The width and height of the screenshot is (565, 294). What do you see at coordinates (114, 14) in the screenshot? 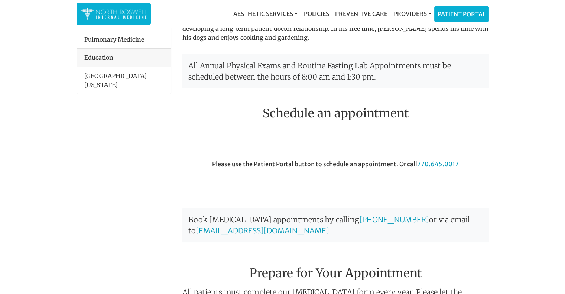
I see `img: North Roswell Internal Medicine` at bounding box center [114, 14].